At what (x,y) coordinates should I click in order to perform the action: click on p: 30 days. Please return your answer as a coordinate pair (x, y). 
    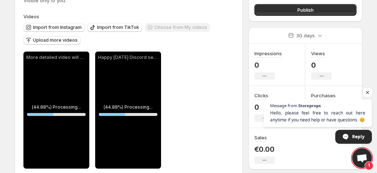
    Looking at the image, I should click on (305, 35).